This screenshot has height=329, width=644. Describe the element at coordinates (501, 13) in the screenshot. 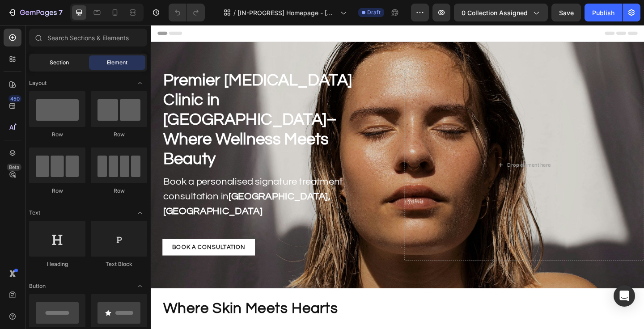

I see `button: 0 collection assigned` at that location.